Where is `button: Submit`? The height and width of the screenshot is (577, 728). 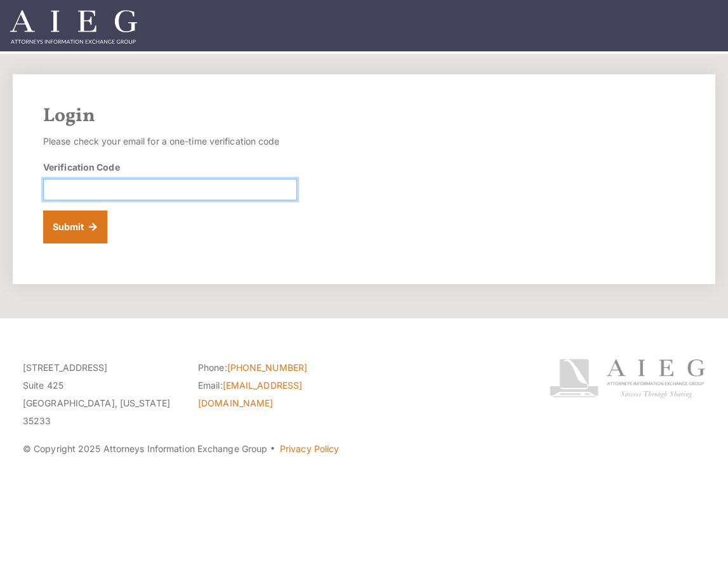
button: Submit is located at coordinates (75, 227).